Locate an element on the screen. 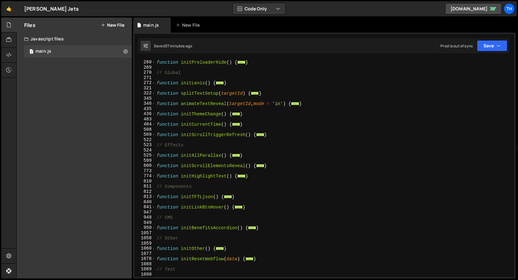 The width and height of the screenshot is (518, 280). div: Javascript files is located at coordinates (74, 39).